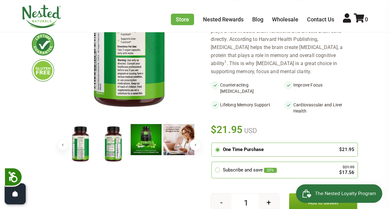 The width and height of the screenshot is (389, 209). What do you see at coordinates (366, 19) in the screenshot?
I see `span: 0` at bounding box center [366, 19].